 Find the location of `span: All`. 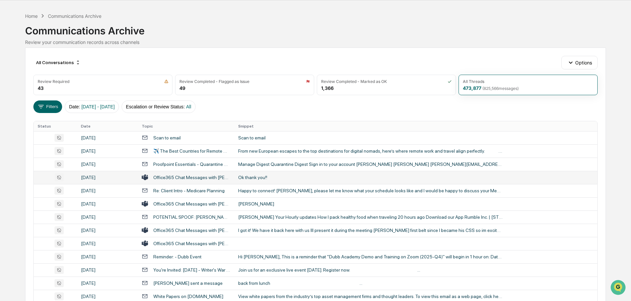

span: All is located at coordinates (189, 107).